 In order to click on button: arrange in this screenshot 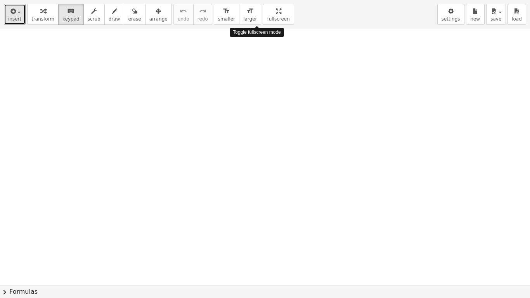, I will do `click(158, 14)`.